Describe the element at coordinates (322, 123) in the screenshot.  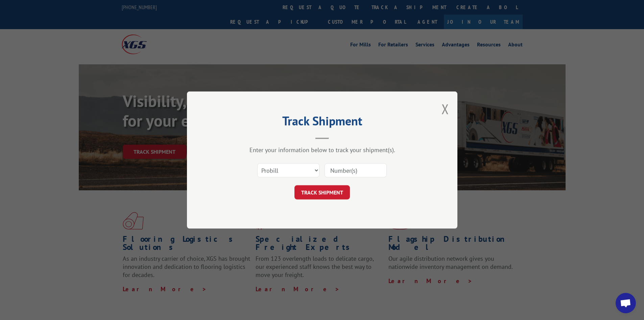
I see `h2: Track Shipment` at that location.